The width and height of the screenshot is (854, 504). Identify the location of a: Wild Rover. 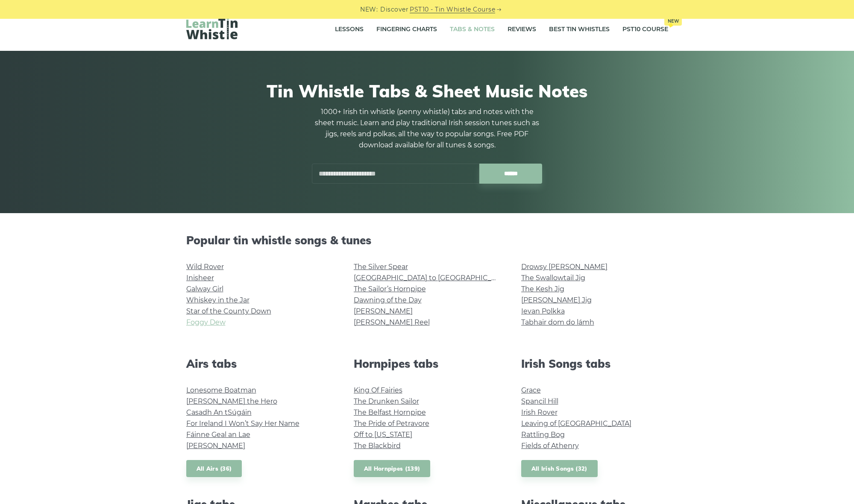
(205, 266).